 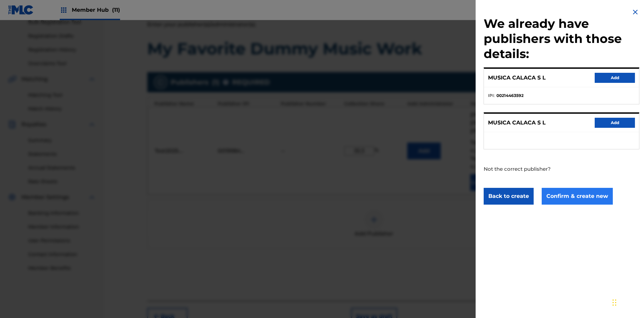 I want to click on h2: We already have publishers with those details:, so click(x=561, y=40).